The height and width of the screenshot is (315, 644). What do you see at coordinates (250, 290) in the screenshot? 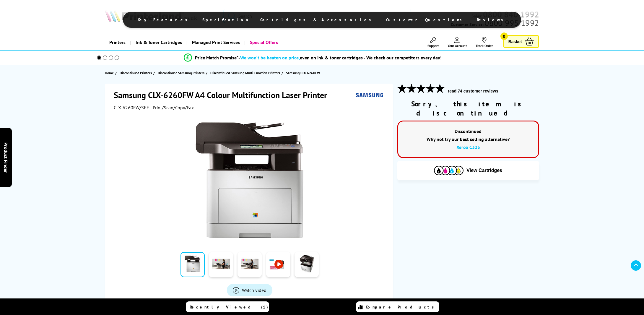
I see `a: Product_All_Videos` at bounding box center [250, 290].